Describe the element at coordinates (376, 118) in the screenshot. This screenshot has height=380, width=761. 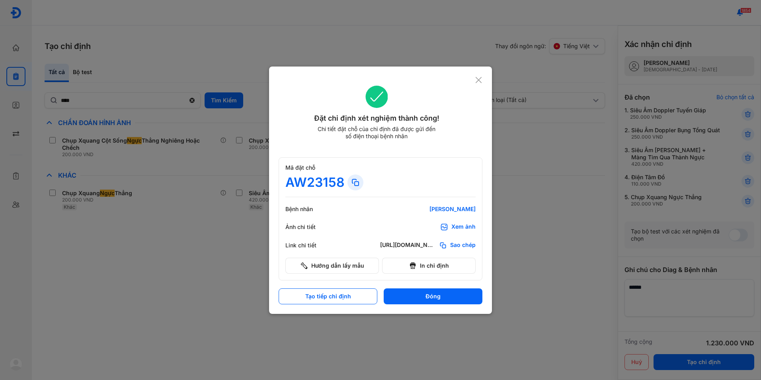
I see `div: Đặt chỉ định xét nghiệm thành công!` at that location.